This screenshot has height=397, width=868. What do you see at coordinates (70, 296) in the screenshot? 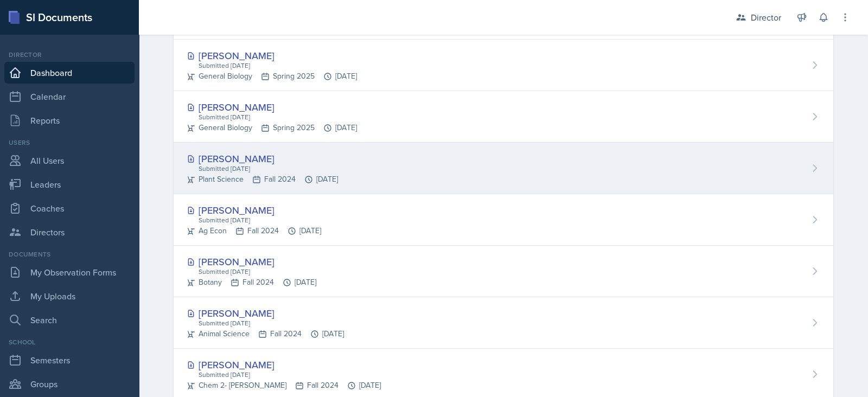
I see `a: My Uploads` at bounding box center [70, 296].